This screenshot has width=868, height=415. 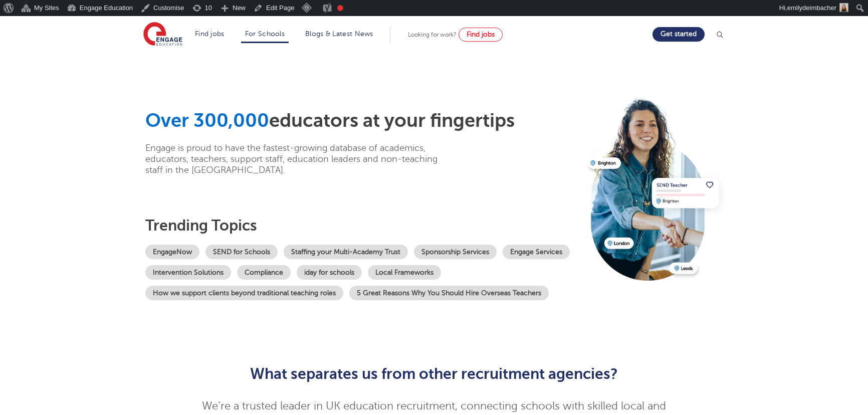 What do you see at coordinates (264, 272) in the screenshot?
I see `a: Compliance` at bounding box center [264, 272].